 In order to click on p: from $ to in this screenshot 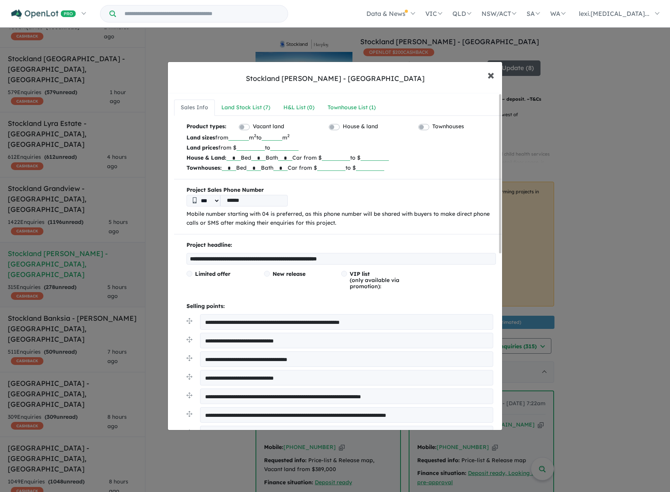, I will do `click(341, 148)`.